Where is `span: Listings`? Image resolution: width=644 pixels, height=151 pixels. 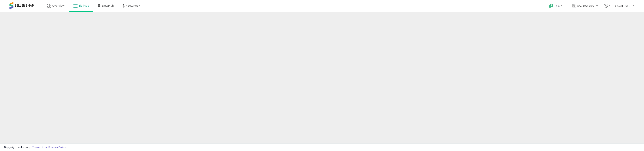
span: Listings is located at coordinates (84, 6).